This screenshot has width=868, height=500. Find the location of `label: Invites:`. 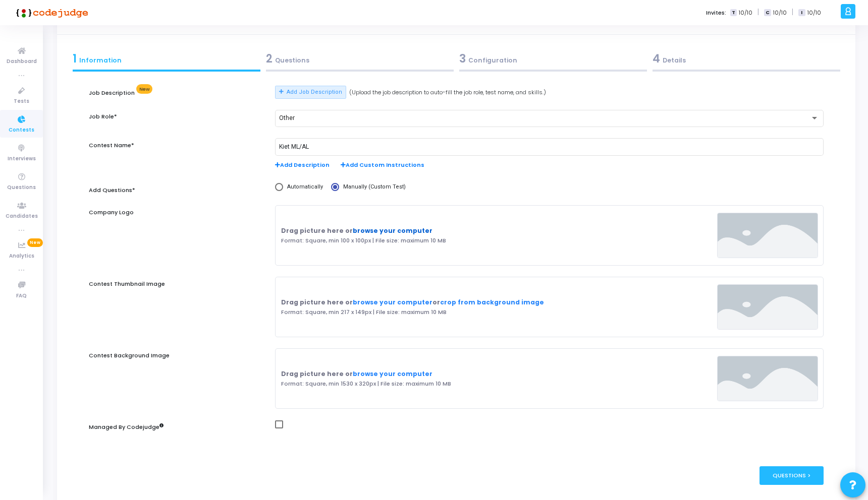

label: Invites: is located at coordinates (716, 13).